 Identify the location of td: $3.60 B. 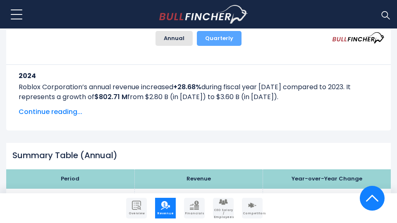
(199, 199).